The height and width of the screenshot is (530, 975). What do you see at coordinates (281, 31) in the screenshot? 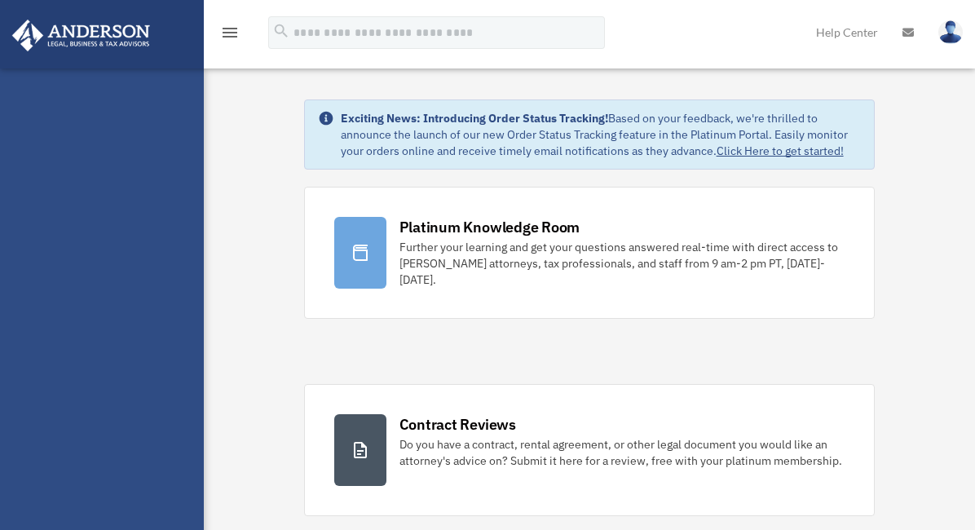
I see `i: search` at bounding box center [281, 31].